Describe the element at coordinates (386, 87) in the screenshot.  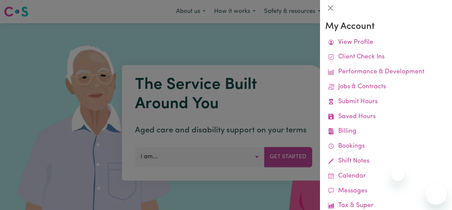
I see `a: Jobs & Contracts` at that location.